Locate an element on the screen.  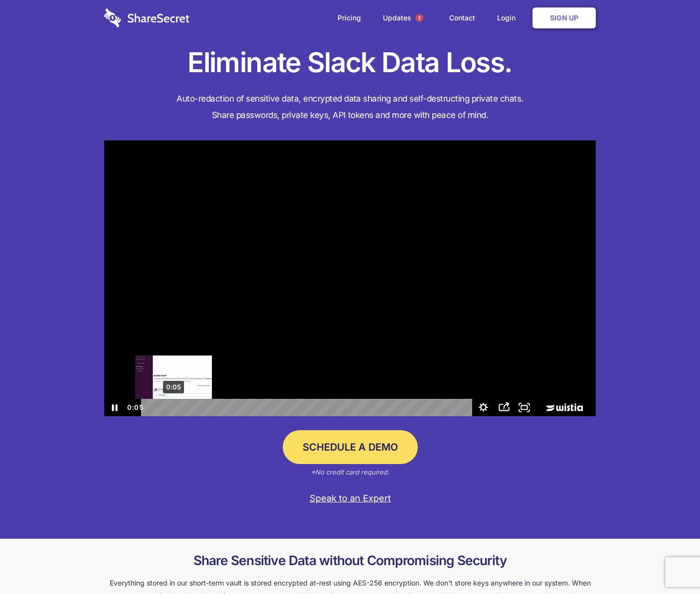
button: Open sharing menu is located at coordinates (504, 407).